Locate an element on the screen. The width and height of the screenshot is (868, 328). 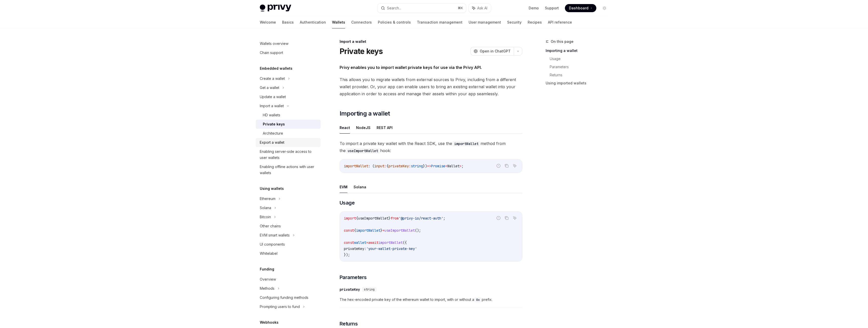
span: from is located at coordinates (395, 218).